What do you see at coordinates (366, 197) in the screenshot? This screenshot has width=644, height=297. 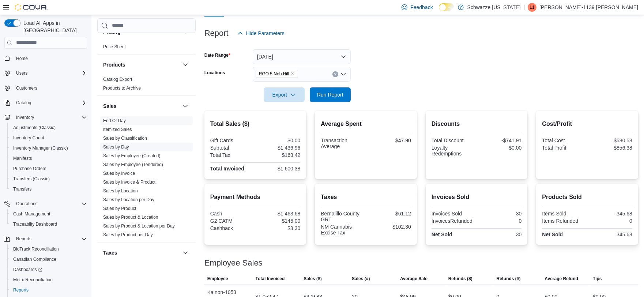 I see `h2: Taxes` at bounding box center [366, 197].